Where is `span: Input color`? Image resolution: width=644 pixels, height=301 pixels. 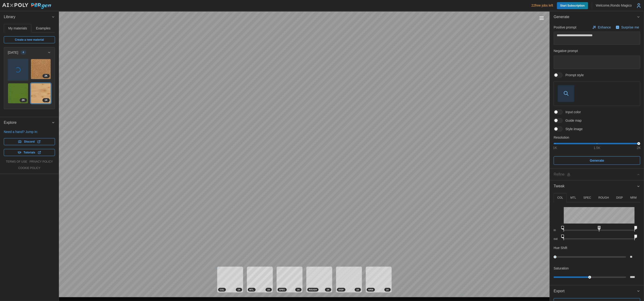 span: Input color is located at coordinates (571, 112).